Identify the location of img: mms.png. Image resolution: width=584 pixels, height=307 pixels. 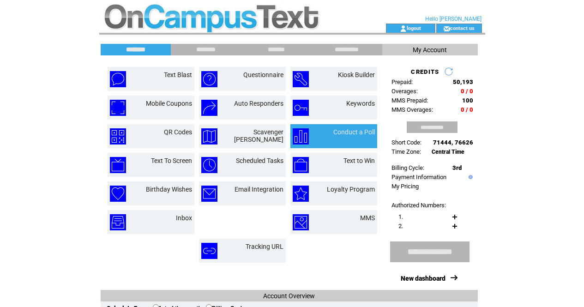
(301, 222).